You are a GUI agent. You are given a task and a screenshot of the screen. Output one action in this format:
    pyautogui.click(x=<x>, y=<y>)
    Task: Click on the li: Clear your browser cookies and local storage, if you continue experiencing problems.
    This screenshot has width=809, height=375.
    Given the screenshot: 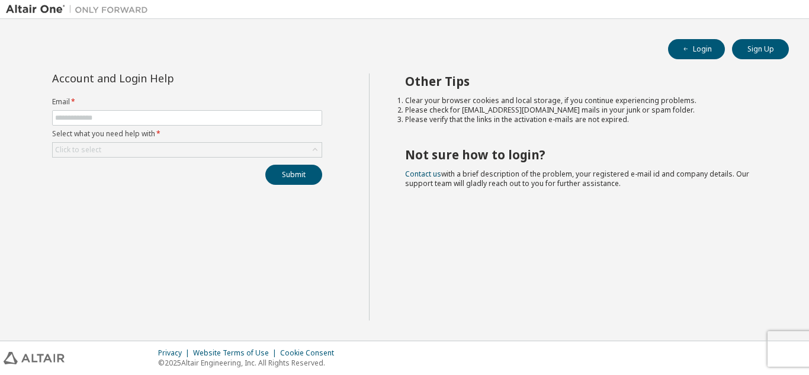 What is the action you would take?
    pyautogui.click(x=586, y=101)
    